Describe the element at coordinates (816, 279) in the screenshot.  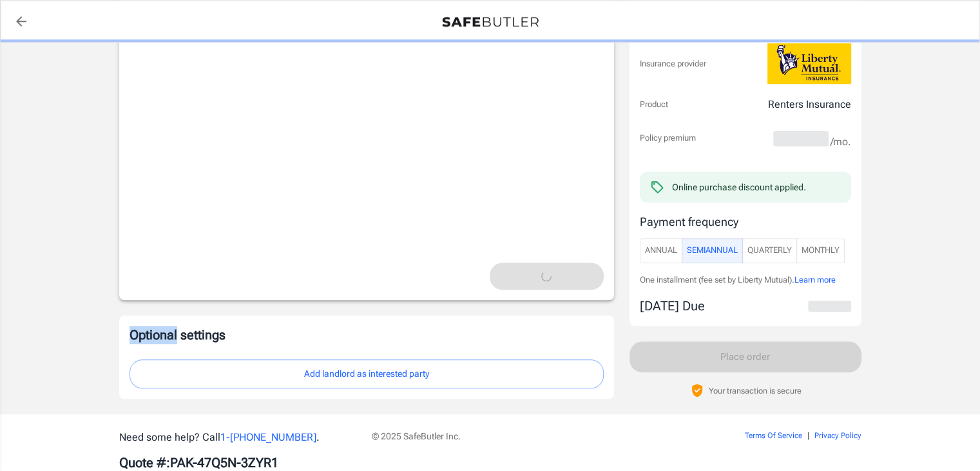
I see `span: Learn more` at that location.